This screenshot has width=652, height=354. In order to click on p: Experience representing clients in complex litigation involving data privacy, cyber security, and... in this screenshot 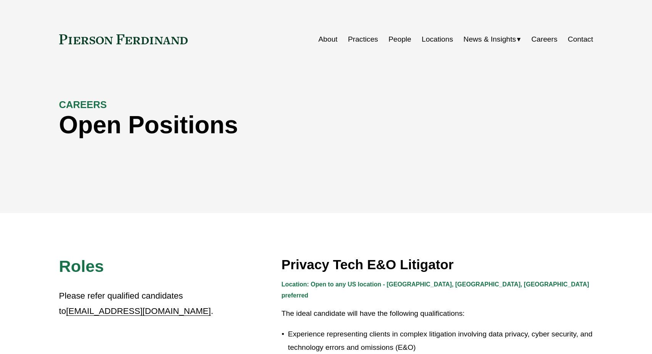, I will do `click(441, 341)`.